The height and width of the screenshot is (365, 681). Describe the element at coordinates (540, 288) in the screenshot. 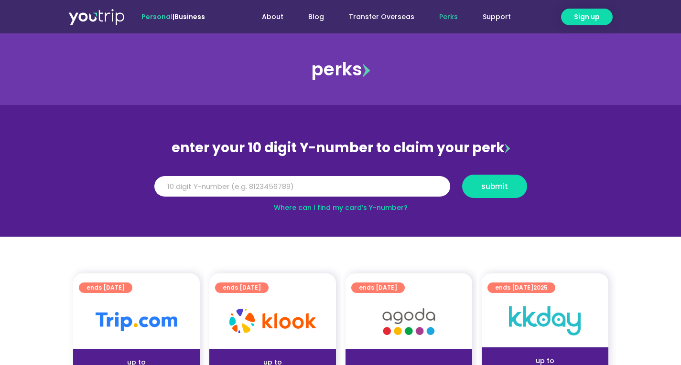

I see `span: 2025` at that location.